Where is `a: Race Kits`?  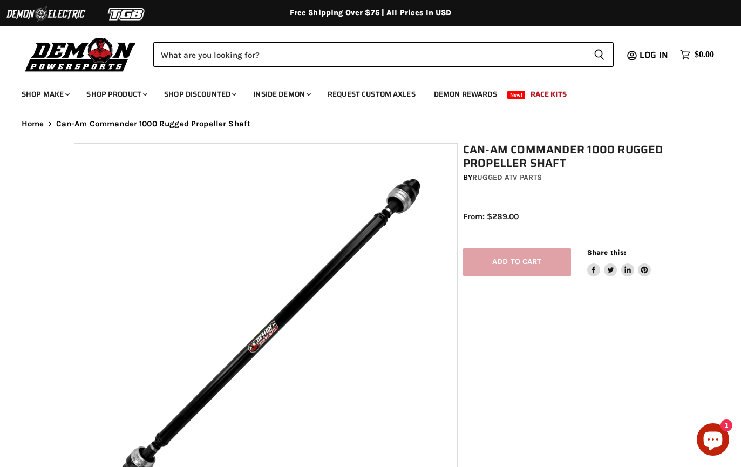
a: Race Kits is located at coordinates (548, 94).